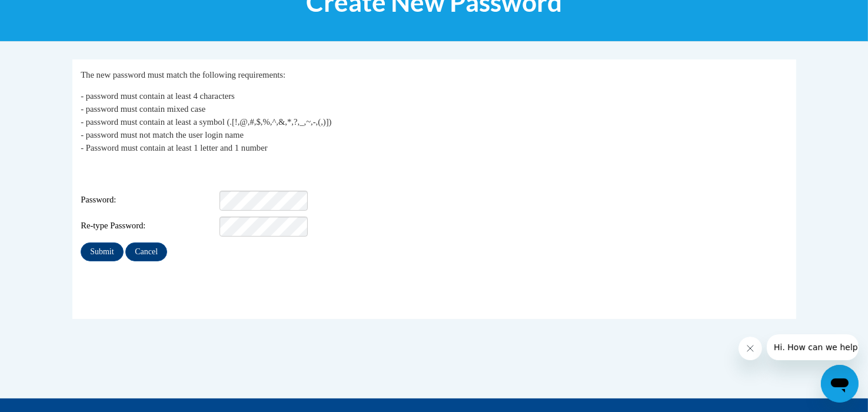 The width and height of the screenshot is (868, 412). I want to click on span: Hi. How can we help?, so click(51, 13).